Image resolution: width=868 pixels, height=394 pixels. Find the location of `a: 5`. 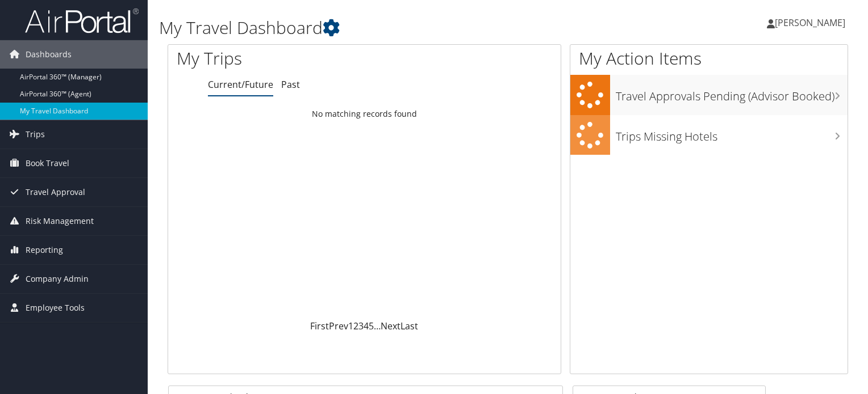

a: 5 is located at coordinates (371, 326).